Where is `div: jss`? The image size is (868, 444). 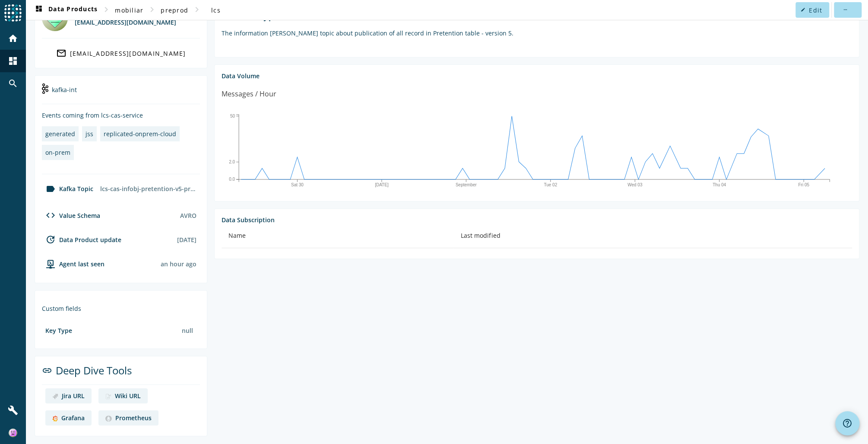
div: jss is located at coordinates (89, 133).